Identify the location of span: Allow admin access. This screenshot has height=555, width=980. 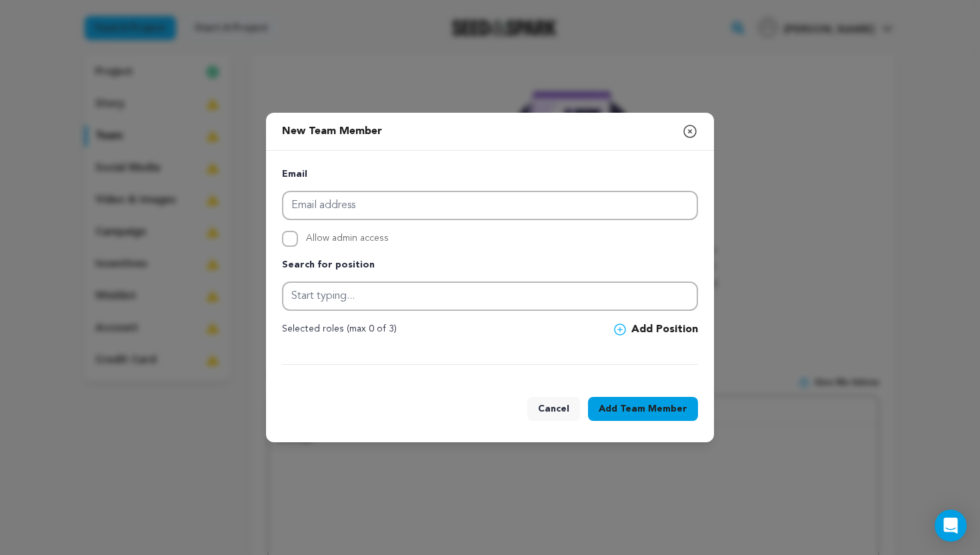
(348, 239).